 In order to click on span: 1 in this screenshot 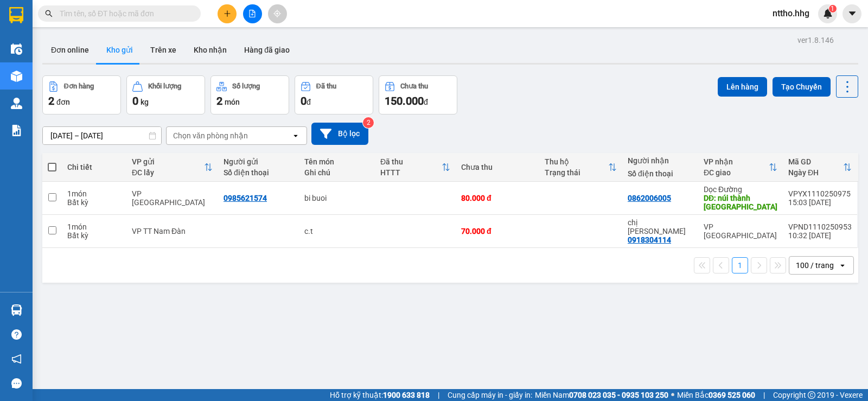, I will do `click(832, 9)`.